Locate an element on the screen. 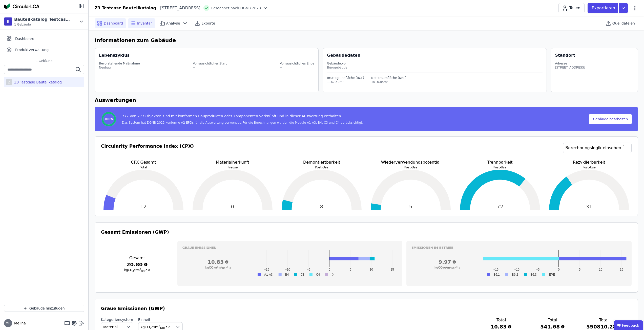  div: Bevorstehende Maßnahme is located at coordinates (120, 64).